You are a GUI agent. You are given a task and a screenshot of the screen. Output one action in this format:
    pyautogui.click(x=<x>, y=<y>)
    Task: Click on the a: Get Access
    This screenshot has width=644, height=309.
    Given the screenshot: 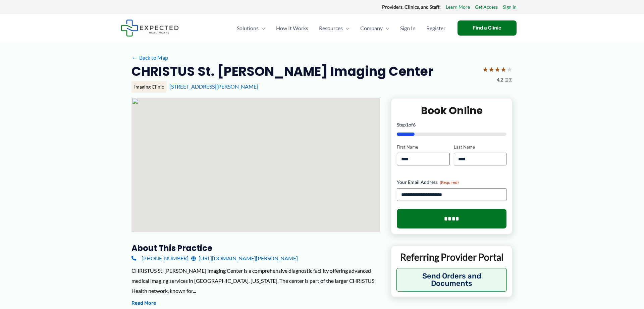 What is the action you would take?
    pyautogui.click(x=486, y=7)
    